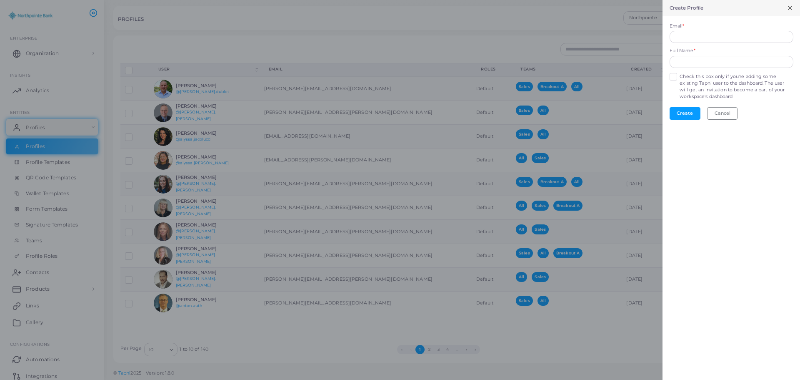 The width and height of the screenshot is (800, 380). I want to click on h5: Create Profile, so click(687, 8).